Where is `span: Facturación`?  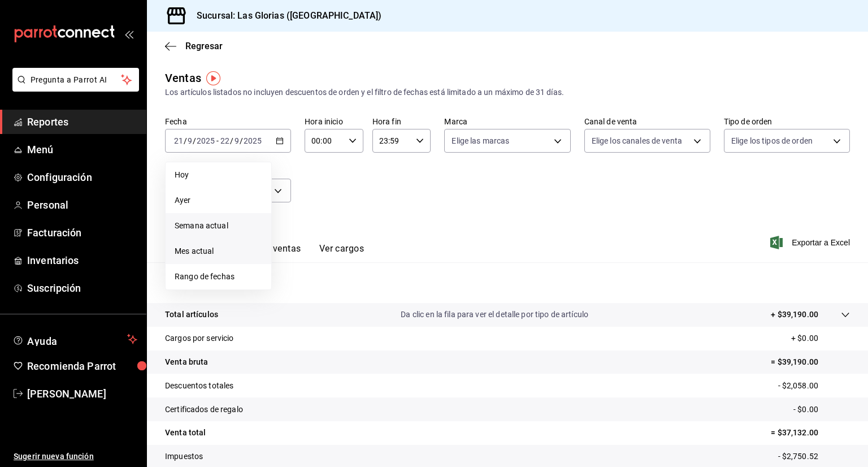 span: Facturación is located at coordinates (82, 232).